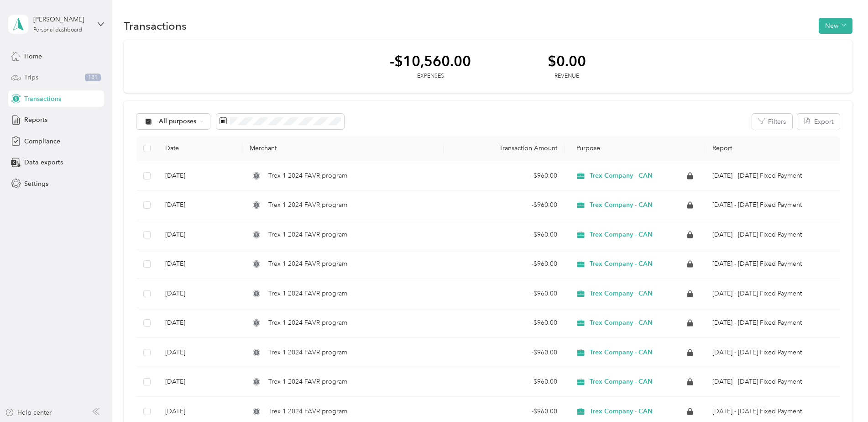 Image resolution: width=868 pixels, height=422 pixels. What do you see at coordinates (342, 148) in the screenshot?
I see `th: Merchant` at bounding box center [342, 148].